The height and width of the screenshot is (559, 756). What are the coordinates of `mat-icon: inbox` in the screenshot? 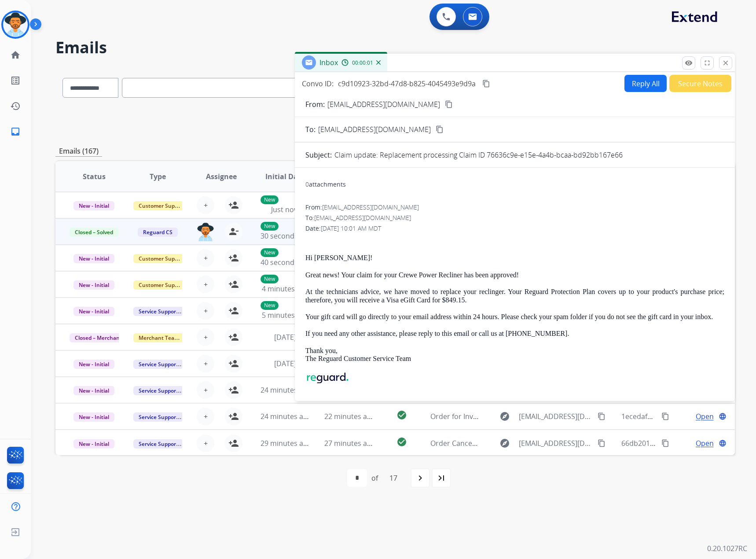 It's located at (16, 131).